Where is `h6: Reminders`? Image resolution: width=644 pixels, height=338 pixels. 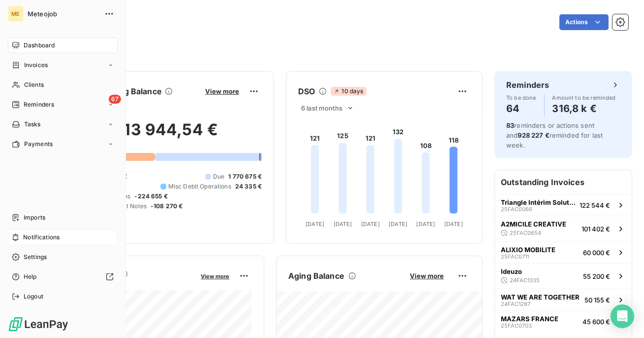 h6: Reminders is located at coordinates (528, 85).